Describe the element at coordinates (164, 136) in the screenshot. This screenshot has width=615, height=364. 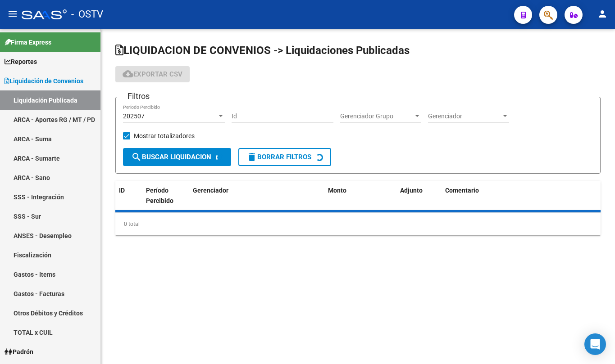
I see `span: Mostrar totalizadores` at that location.